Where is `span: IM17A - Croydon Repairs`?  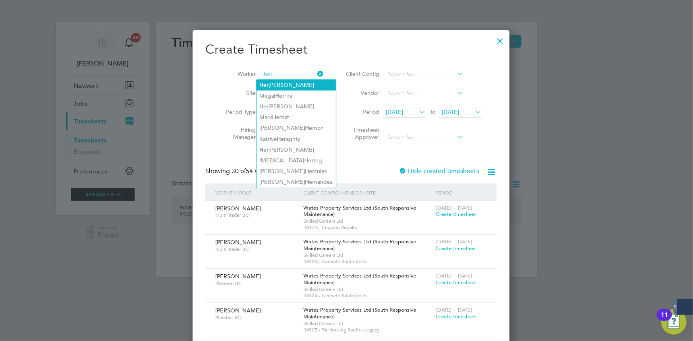
span: IM17A - Croydon Repairs is located at coordinates (367, 227).